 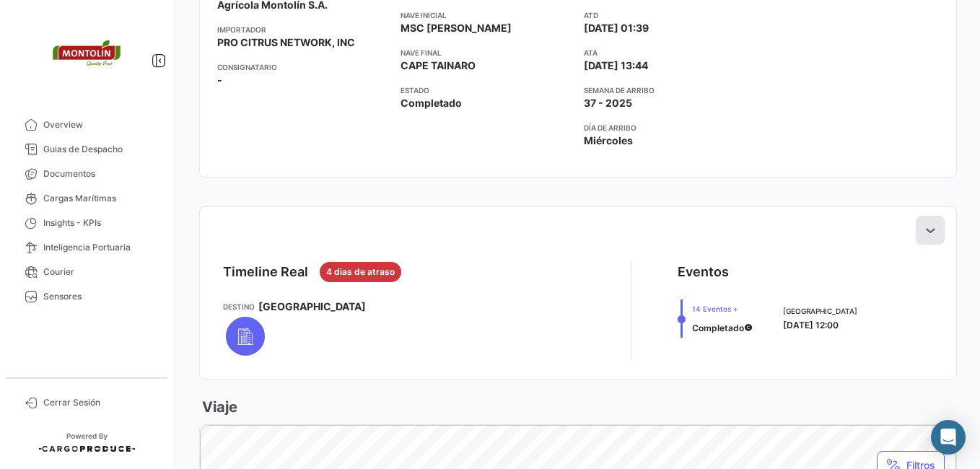 I want to click on div: Abrir Intercom Messenger, so click(x=949, y=437).